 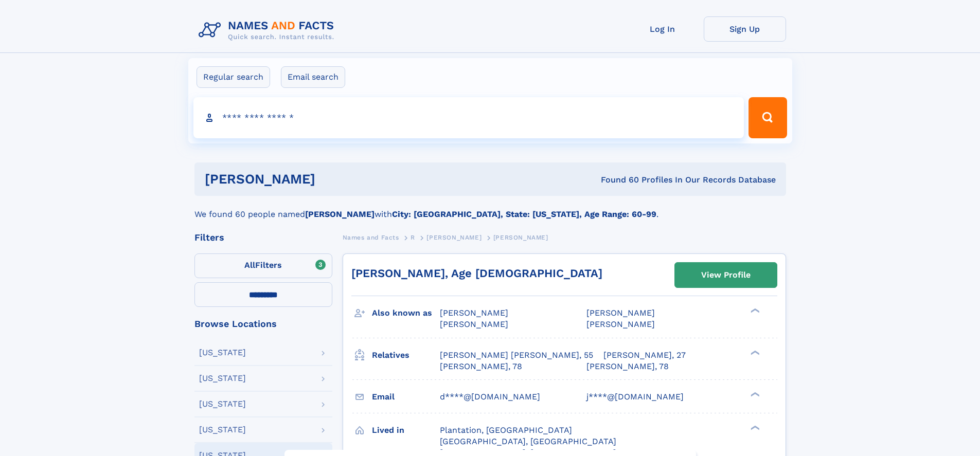 What do you see at coordinates (767, 118) in the screenshot?
I see `button: Search Button` at bounding box center [767, 118].